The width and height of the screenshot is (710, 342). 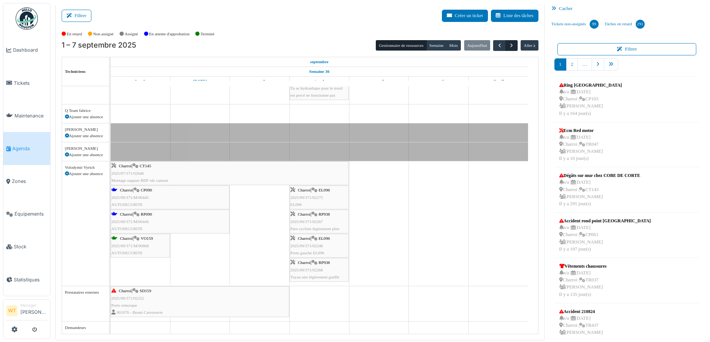 I want to click on span: Équipements, so click(x=31, y=214).